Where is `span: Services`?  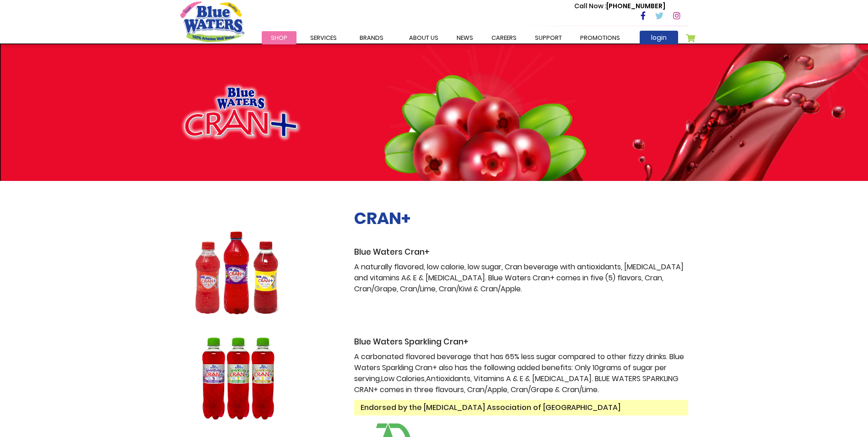
span: Services is located at coordinates (324, 38).